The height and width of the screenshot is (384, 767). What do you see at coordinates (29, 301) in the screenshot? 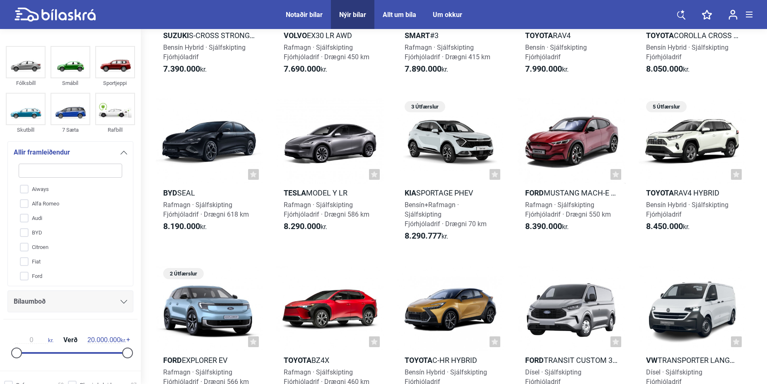
I see `span: Bílaumboð` at bounding box center [29, 301].